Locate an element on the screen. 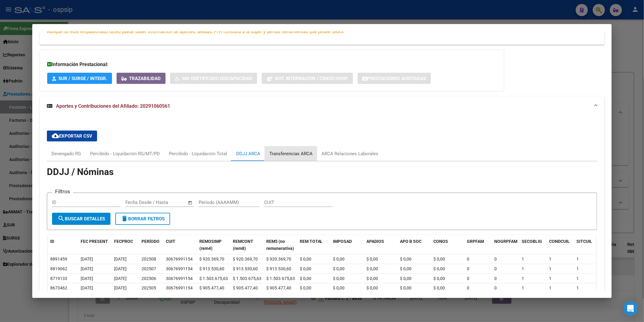 This screenshot has height=322, width=644. span: 202508 is located at coordinates (149, 259).